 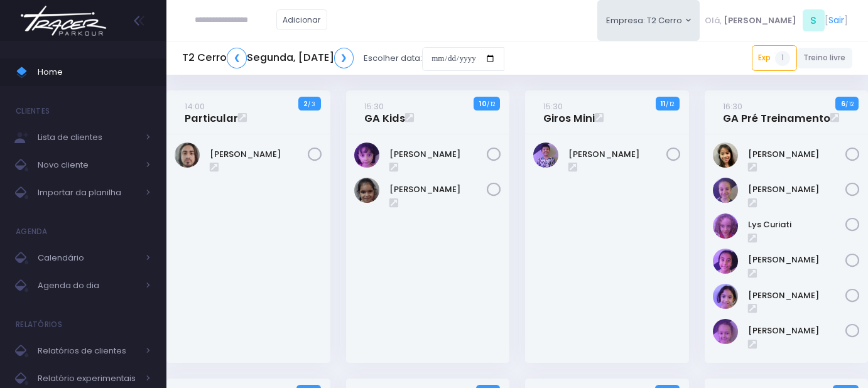 I want to click on strong: 6, so click(x=843, y=104).